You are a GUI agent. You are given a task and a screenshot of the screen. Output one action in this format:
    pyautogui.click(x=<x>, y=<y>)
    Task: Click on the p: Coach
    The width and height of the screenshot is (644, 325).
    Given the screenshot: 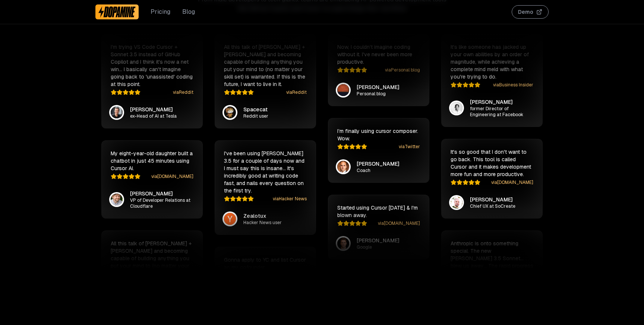 What is the action you would take?
    pyautogui.click(x=378, y=170)
    